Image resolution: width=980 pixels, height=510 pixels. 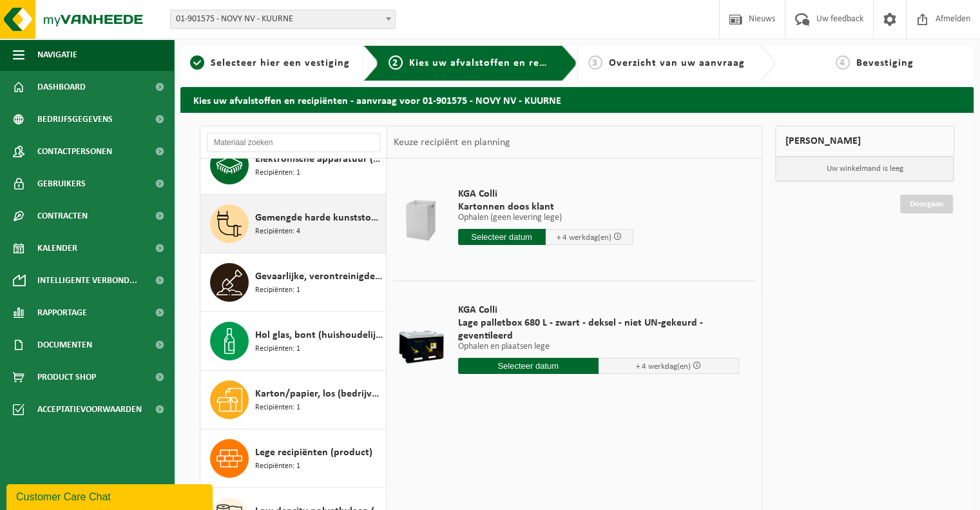 What do you see at coordinates (599, 347) in the screenshot?
I see `p: Ophalen en plaatsen lege` at bounding box center [599, 347].